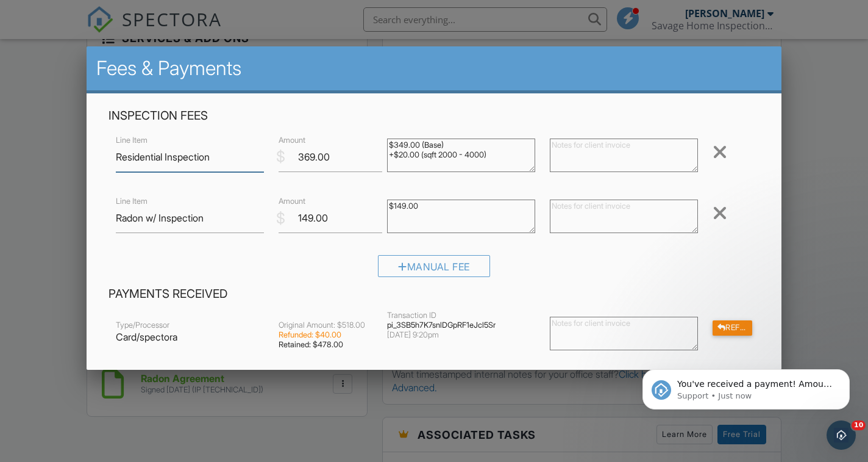 The image size is (868, 462). Describe the element at coordinates (122, 46) in the screenshot. I see `div: message notification from Support, Just now. You've received a payment! Amount $40.00 Fee $0.00 N...` at that location.